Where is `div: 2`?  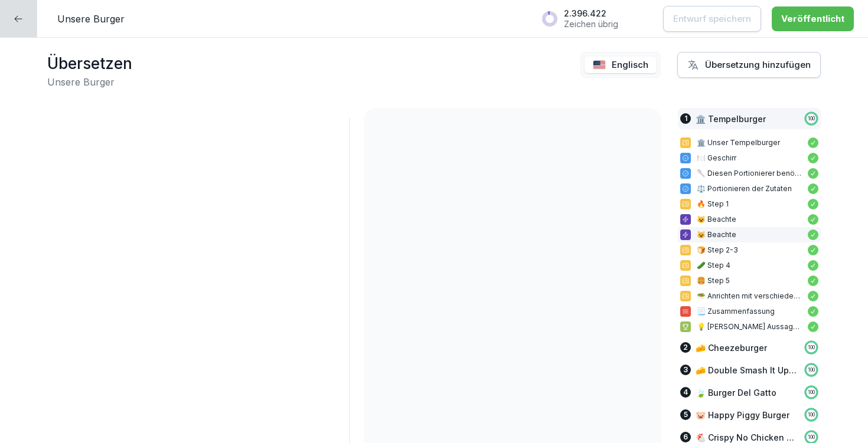 div: 2 is located at coordinates (686, 347).